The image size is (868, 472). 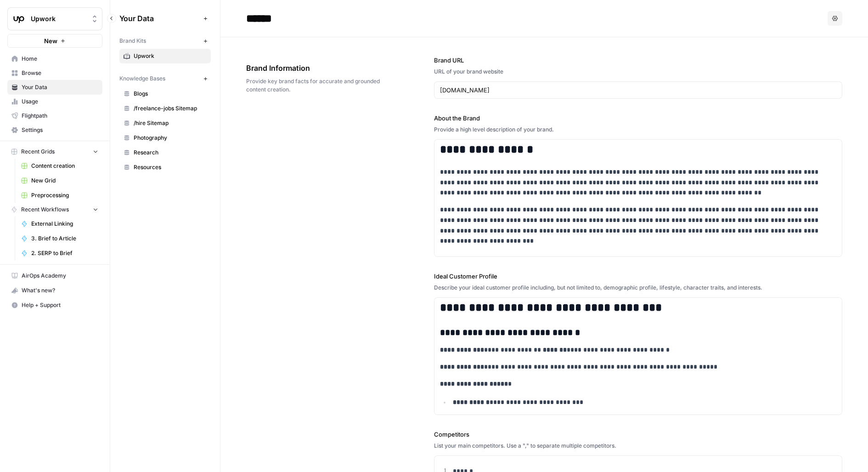 I want to click on a: AirOps Academy, so click(x=55, y=276).